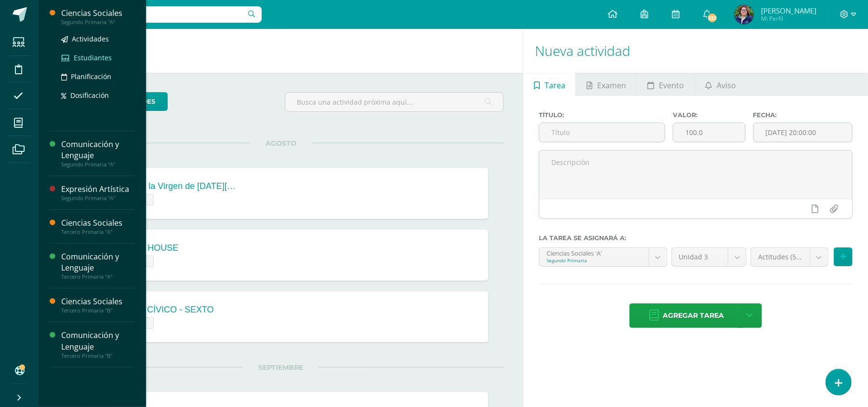 The image size is (868, 407). What do you see at coordinates (594, 260) in the screenshot?
I see `div: Segundo Primaria` at bounding box center [594, 260].